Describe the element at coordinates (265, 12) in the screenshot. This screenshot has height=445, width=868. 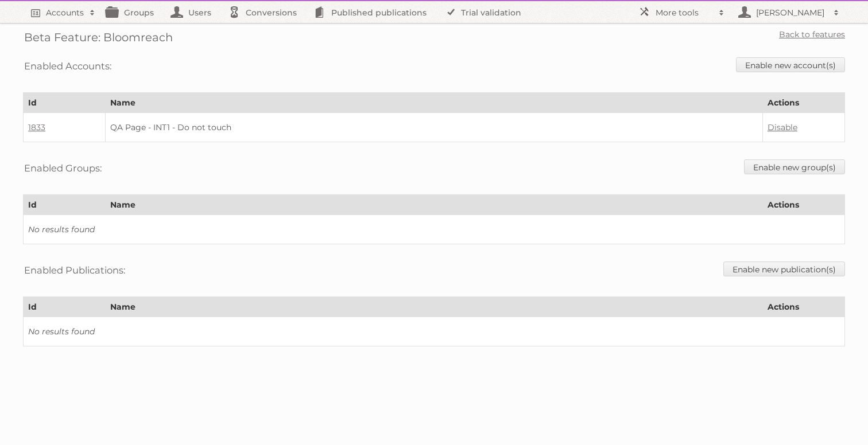
I see `a: Conversions` at that location.